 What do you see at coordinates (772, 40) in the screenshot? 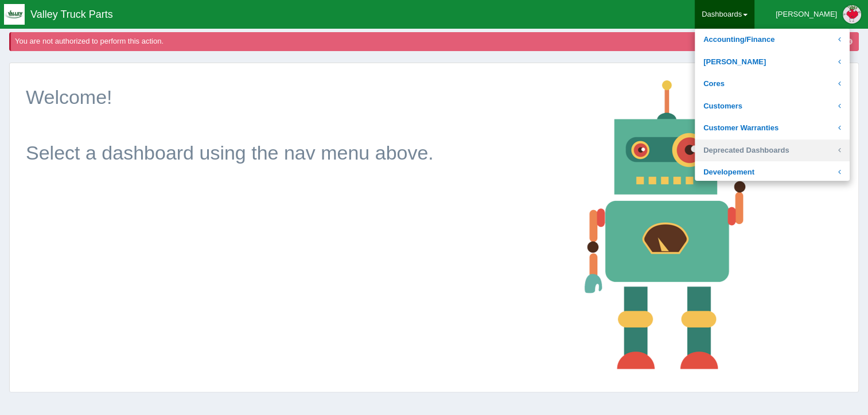
I see `a: Accounting/Finance` at bounding box center [772, 40].